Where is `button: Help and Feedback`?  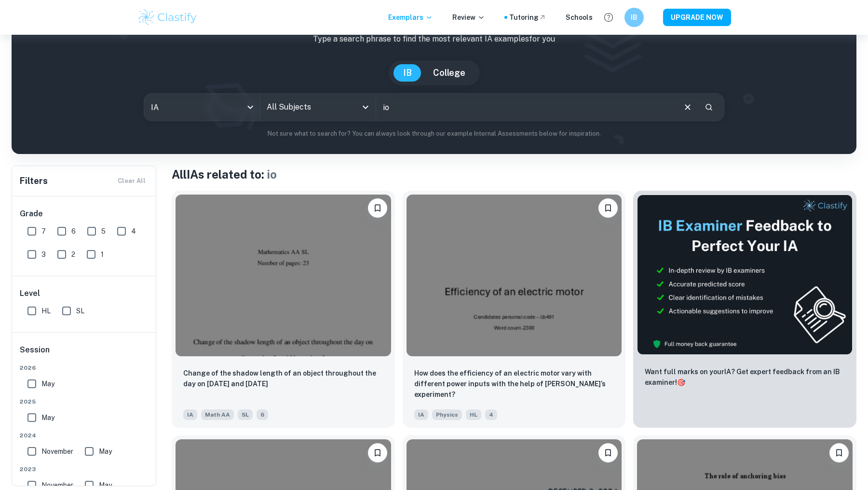
button: Help and Feedback is located at coordinates (609, 17).